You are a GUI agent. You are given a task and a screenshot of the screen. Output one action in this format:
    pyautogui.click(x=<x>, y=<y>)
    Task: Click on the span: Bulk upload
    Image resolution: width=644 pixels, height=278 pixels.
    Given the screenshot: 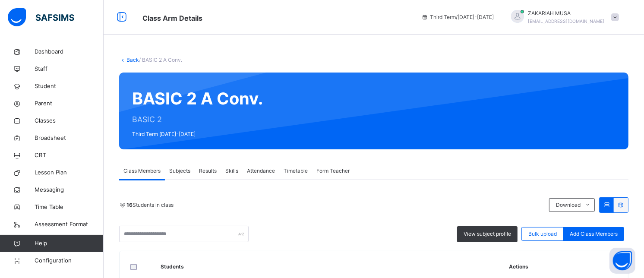 What is the action you would take?
    pyautogui.click(x=543, y=234)
    